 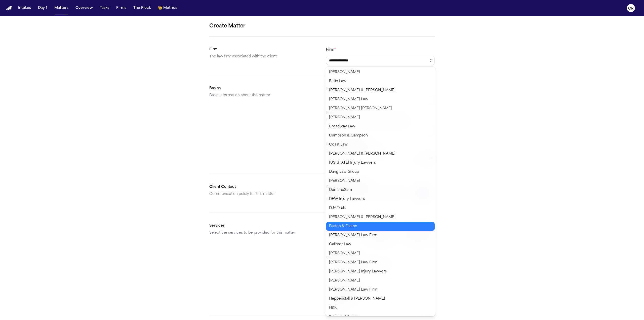 What do you see at coordinates (344, 172) in the screenshot?
I see `span: Dang Law Group` at bounding box center [344, 172].